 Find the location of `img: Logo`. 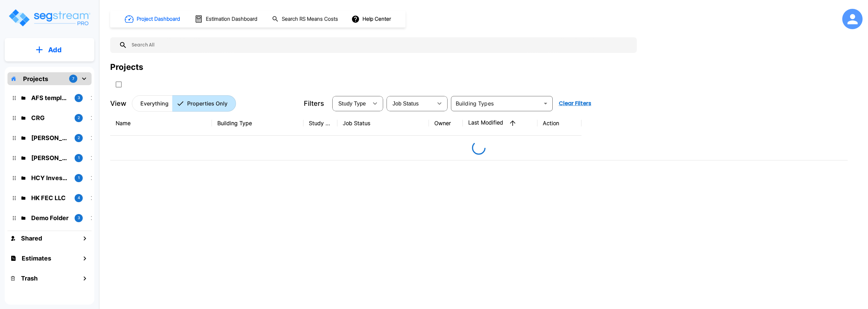

img: Logo is located at coordinates (49, 18).